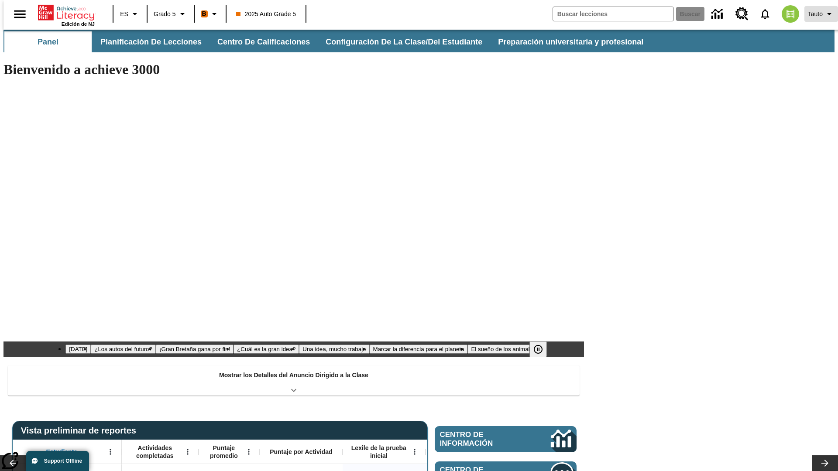 Image resolution: width=838 pixels, height=471 pixels. What do you see at coordinates (379, 452) in the screenshot?
I see `span: Lexile de la prueba inicial` at bounding box center [379, 452].